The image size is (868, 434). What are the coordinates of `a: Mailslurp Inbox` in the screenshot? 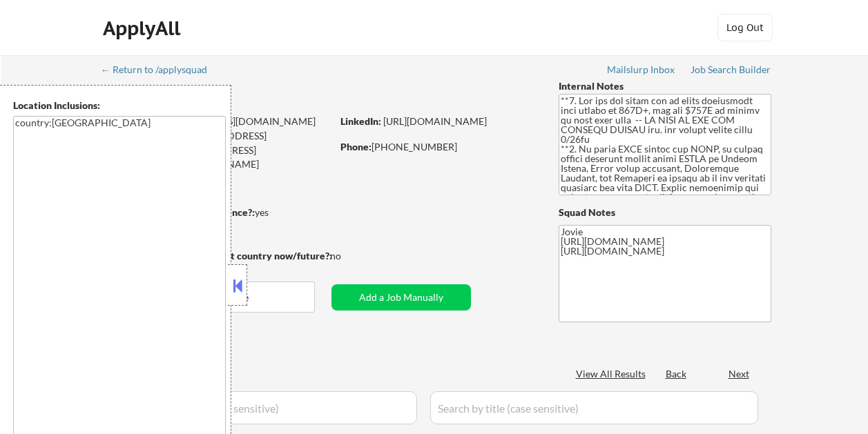 It's located at (641, 71).